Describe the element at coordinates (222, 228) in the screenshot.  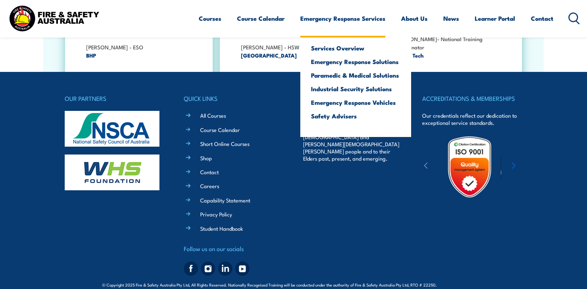
I see `a: Student Handbook` at that location.